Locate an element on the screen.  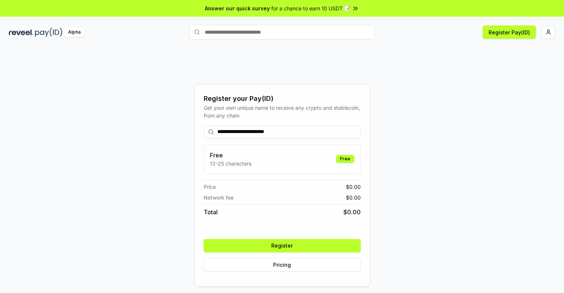
img: pay_id is located at coordinates (49, 32).